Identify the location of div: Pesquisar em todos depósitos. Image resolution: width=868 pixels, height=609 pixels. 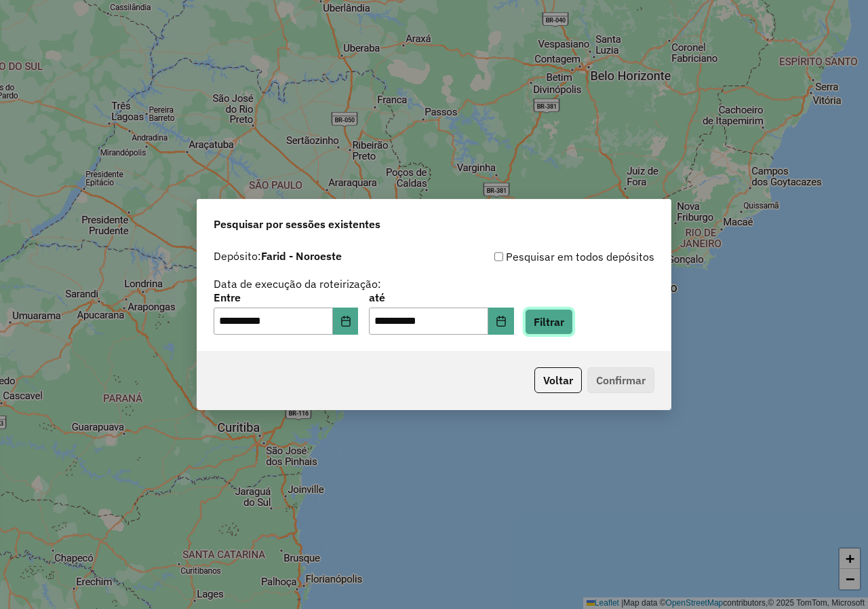
(544, 257).